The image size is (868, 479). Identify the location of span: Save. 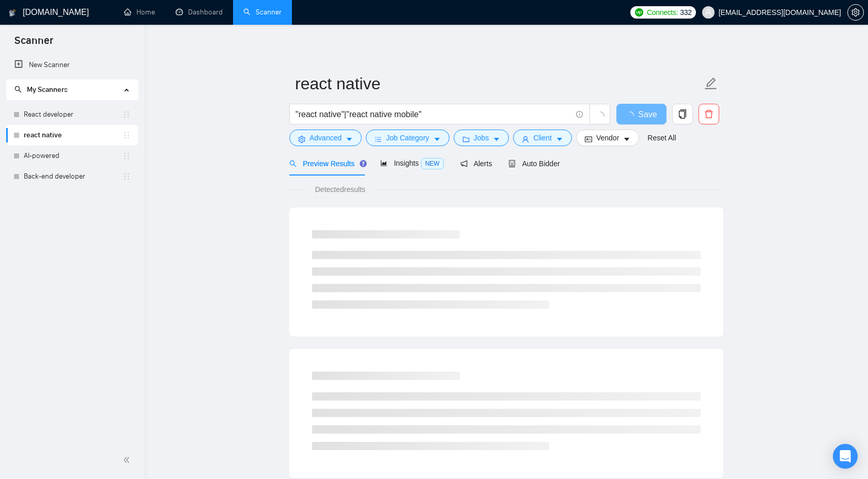
(647, 114).